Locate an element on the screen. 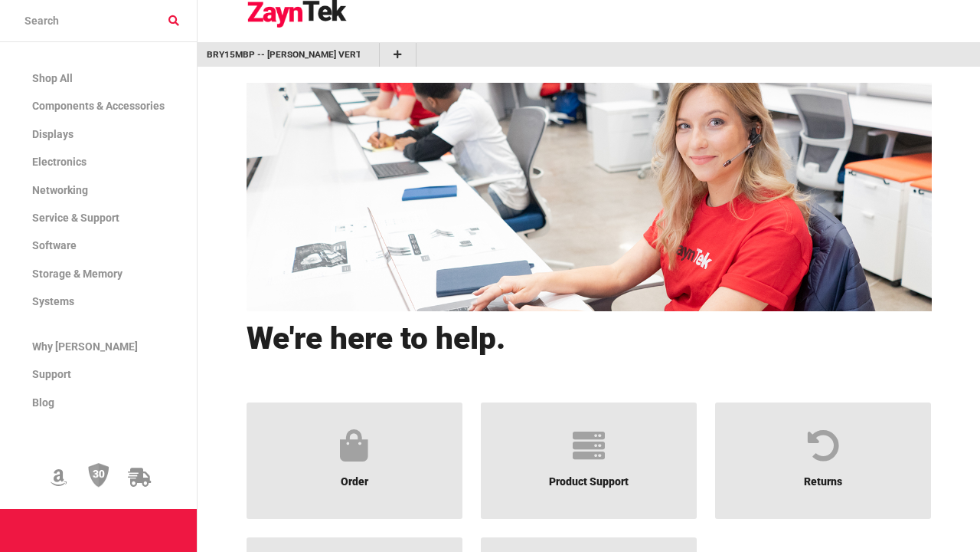 Image resolution: width=980 pixels, height=552 pixels. span: Software is located at coordinates (54, 245).